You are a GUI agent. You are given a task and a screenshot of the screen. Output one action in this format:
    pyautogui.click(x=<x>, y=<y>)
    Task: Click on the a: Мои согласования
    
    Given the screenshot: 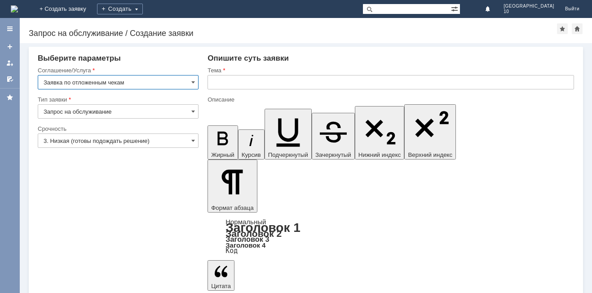 What is the action you would take?
    pyautogui.click(x=10, y=79)
    